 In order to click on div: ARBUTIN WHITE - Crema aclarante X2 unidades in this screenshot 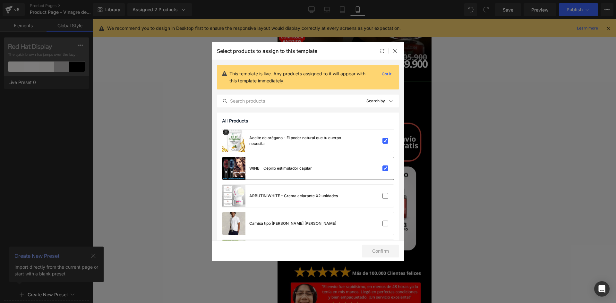, I will do `click(294, 196)`.